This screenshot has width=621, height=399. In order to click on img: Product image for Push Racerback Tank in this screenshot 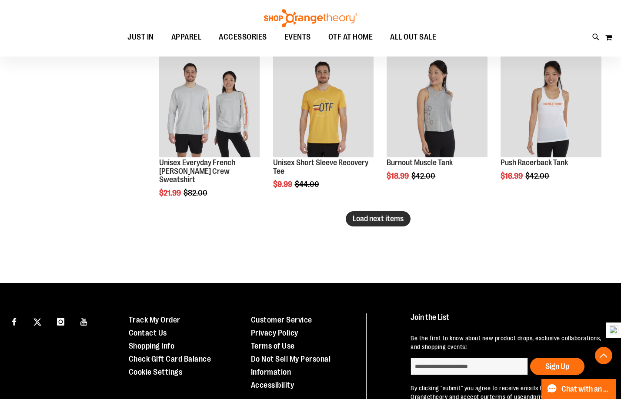, I will do `click(551, 107)`.